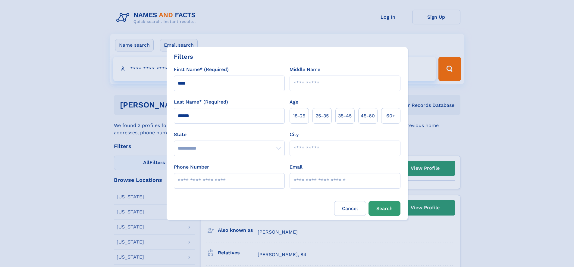 This screenshot has width=574, height=267. I want to click on label: Middle Name, so click(305, 70).